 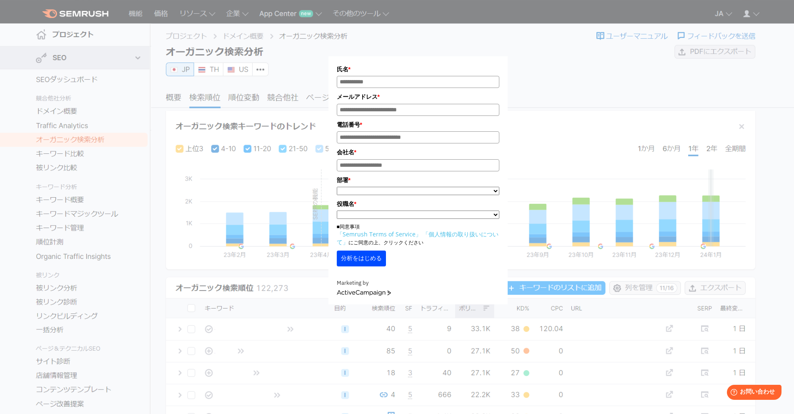 I want to click on a: 「Semrush Terms of Service」, so click(x=379, y=234).